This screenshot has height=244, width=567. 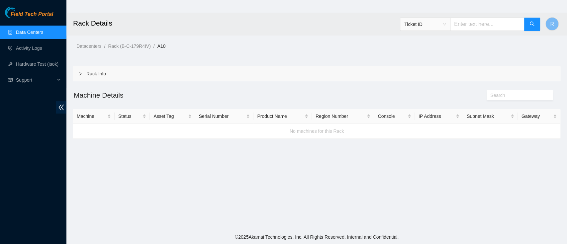 What do you see at coordinates (19, 12) in the screenshot?
I see `img: Akamai Technologies` at bounding box center [19, 12].